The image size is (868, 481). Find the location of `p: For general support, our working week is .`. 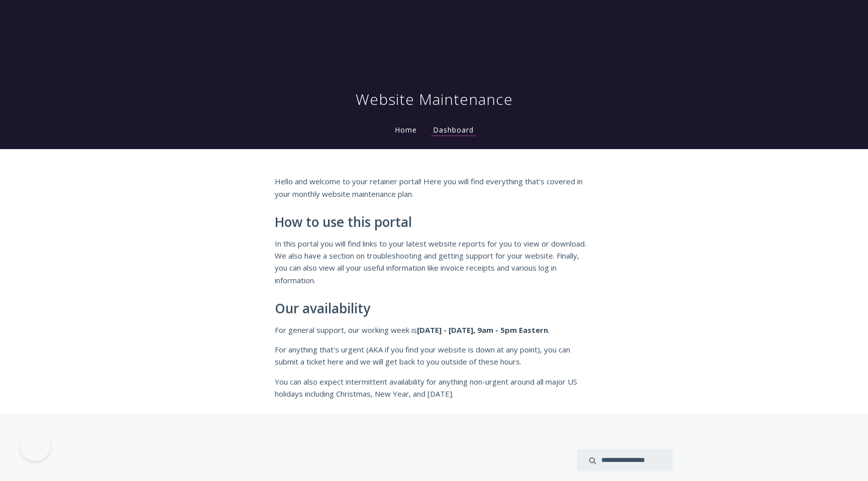

p: For general support, our working week is . is located at coordinates (434, 330).